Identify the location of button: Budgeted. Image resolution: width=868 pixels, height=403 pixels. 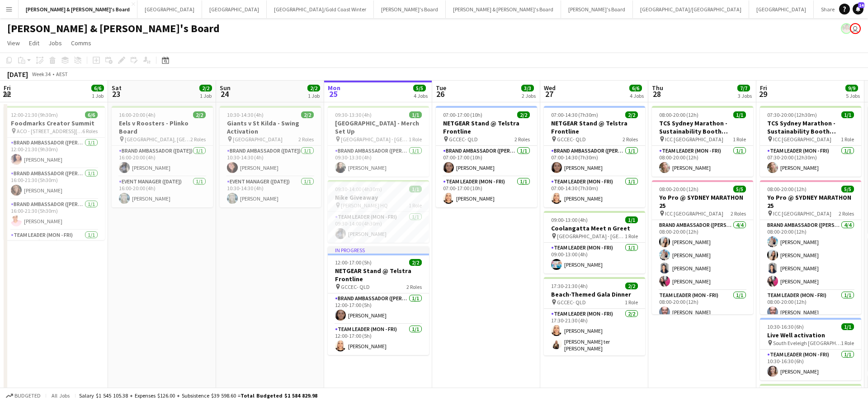
(23, 396).